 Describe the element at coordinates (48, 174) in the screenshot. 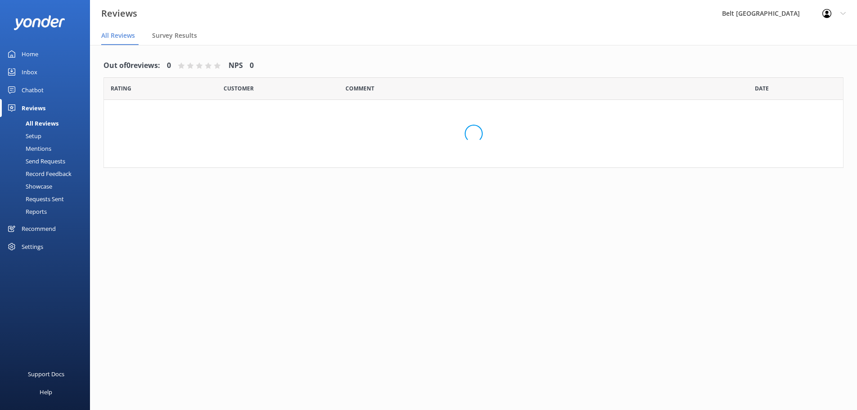

I see `a: Record Feedback` at that location.